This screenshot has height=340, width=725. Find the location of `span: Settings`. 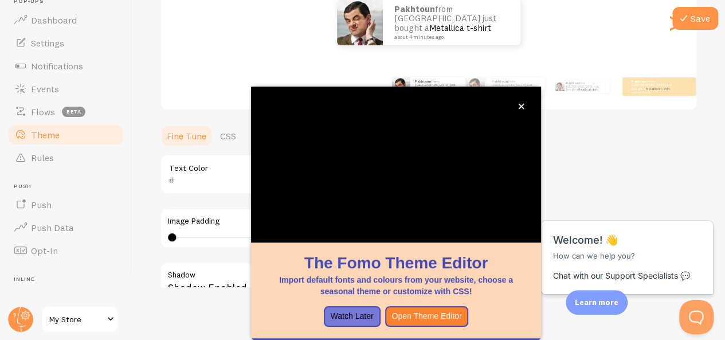

span: Settings is located at coordinates (48, 43).